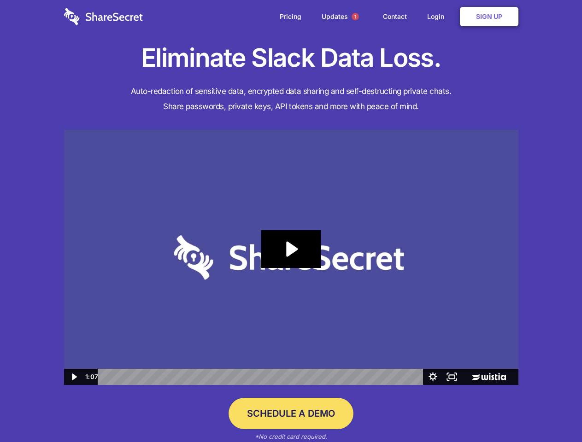 This screenshot has width=582, height=442. What do you see at coordinates (73, 377) in the screenshot?
I see `button: Play Video` at bounding box center [73, 377].